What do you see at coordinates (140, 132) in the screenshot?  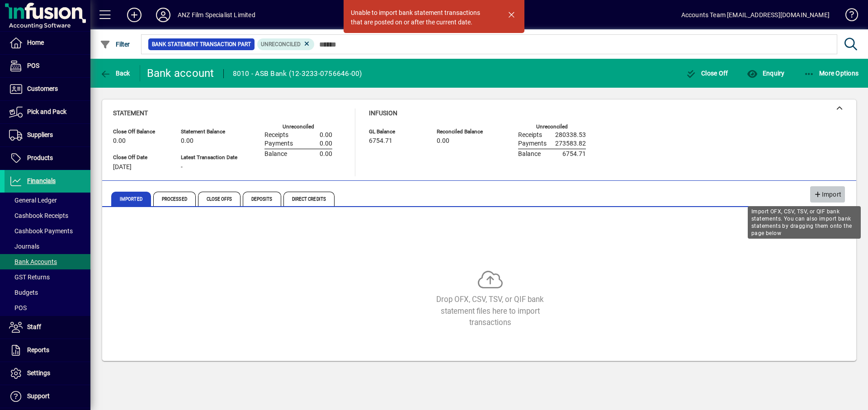 I see `span: Close Off Balance` at bounding box center [140, 132].